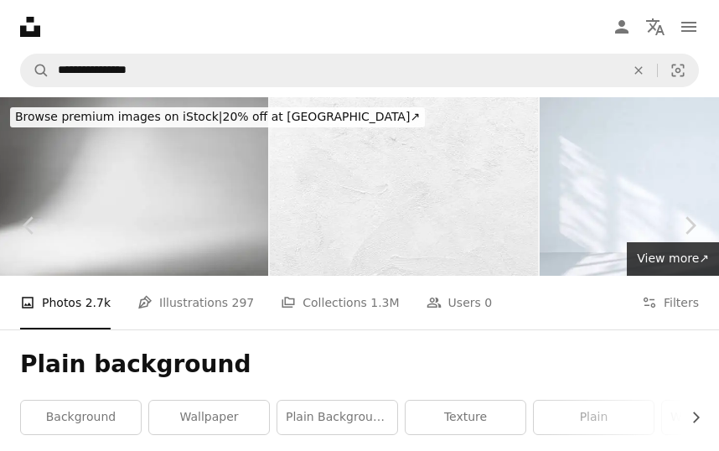 This screenshot has width=719, height=451. I want to click on a: plain, so click(593, 417).